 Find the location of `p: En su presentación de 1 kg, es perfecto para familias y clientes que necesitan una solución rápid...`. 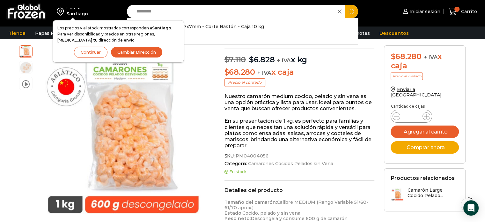

p: En su presentación de 1 kg, es perfecto para familias y clientes que necesitan una solución rápid... is located at coordinates (299, 133).